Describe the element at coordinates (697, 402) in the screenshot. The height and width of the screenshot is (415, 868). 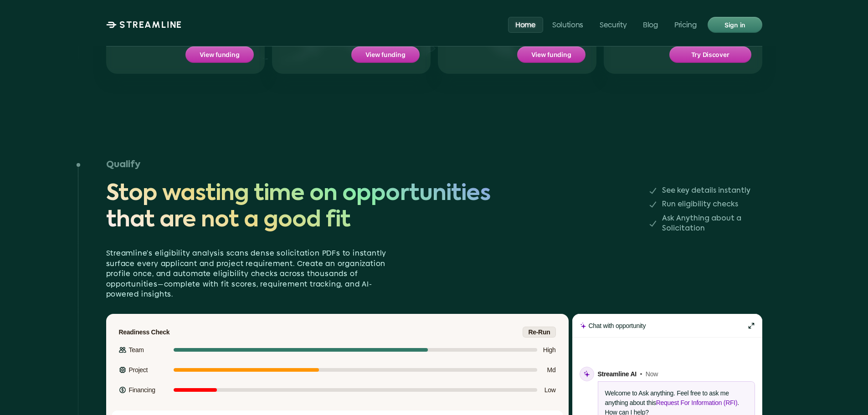
I see `span: Request For Information (RFI)` at that location.